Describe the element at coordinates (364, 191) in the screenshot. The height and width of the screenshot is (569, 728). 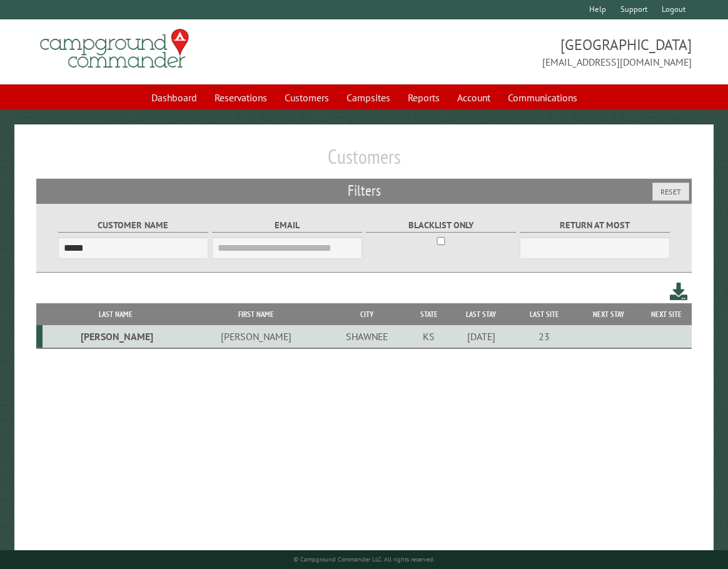
I see `h2: Filters` at that location.